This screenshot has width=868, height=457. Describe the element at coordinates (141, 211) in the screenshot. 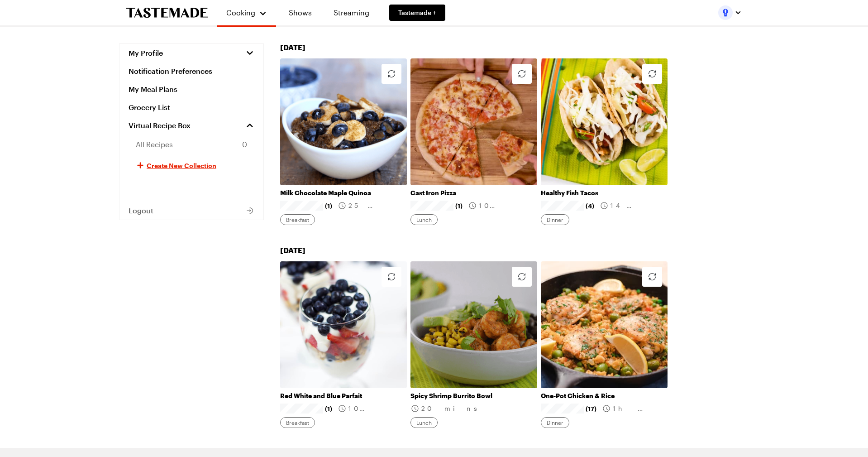

I see `span: Logout` at that location.